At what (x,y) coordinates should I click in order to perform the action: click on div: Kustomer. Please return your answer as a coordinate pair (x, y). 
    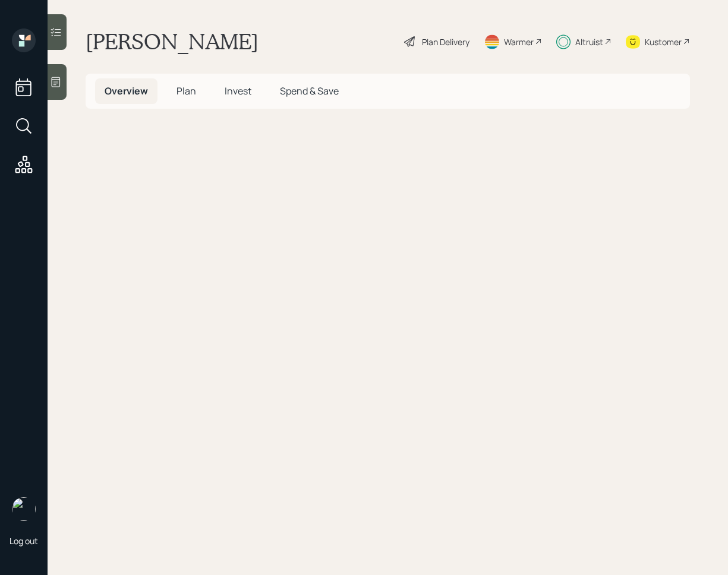
    Looking at the image, I should click on (663, 41).